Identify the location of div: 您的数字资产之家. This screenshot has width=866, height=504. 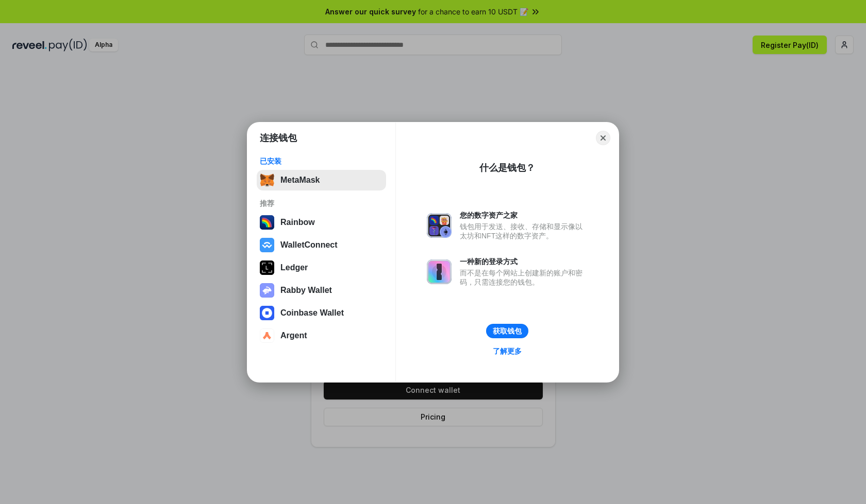
(524, 215).